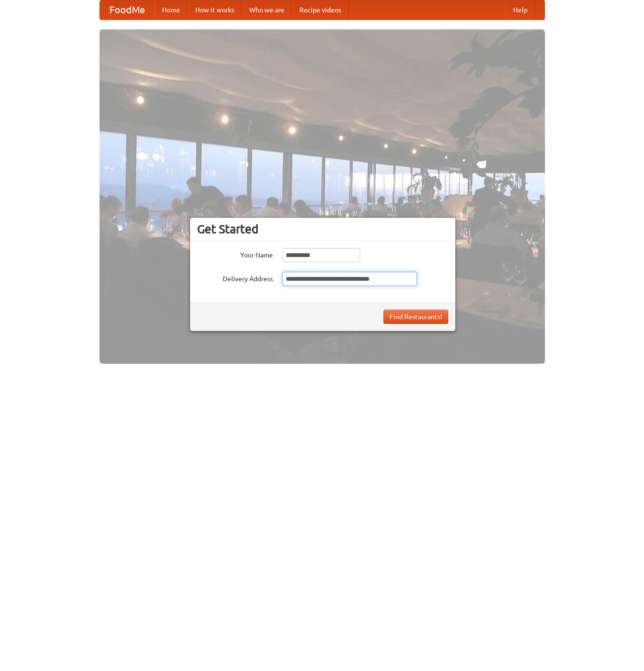 This screenshot has width=644, height=671. I want to click on label: Your Name, so click(235, 254).